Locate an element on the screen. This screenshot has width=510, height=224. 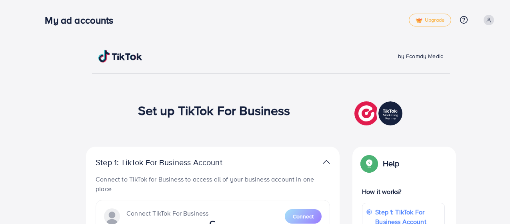
p: Help is located at coordinates (392, 163).